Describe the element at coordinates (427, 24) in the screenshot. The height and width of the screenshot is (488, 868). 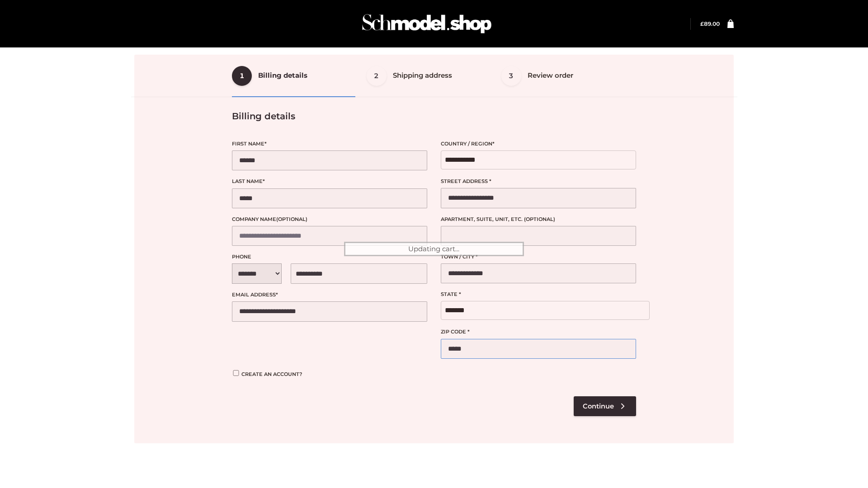
I see `a: Schmodel Admin 964` at that location.